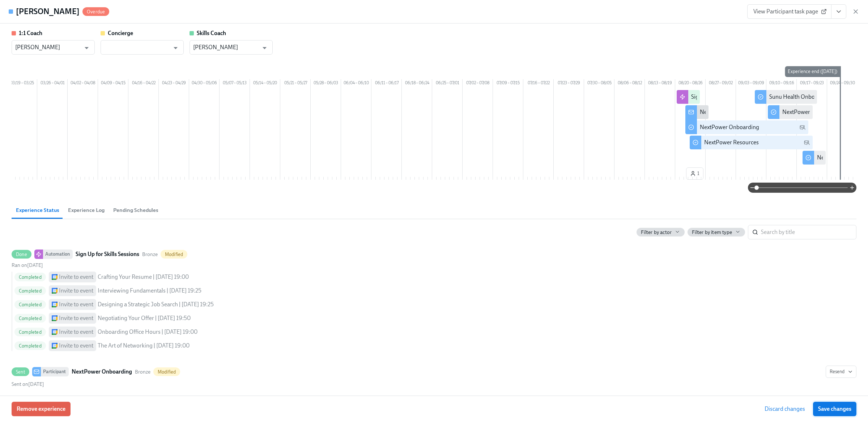  Describe the element at coordinates (30, 33) in the screenshot. I see `strong: 1:1 Coach` at that location.